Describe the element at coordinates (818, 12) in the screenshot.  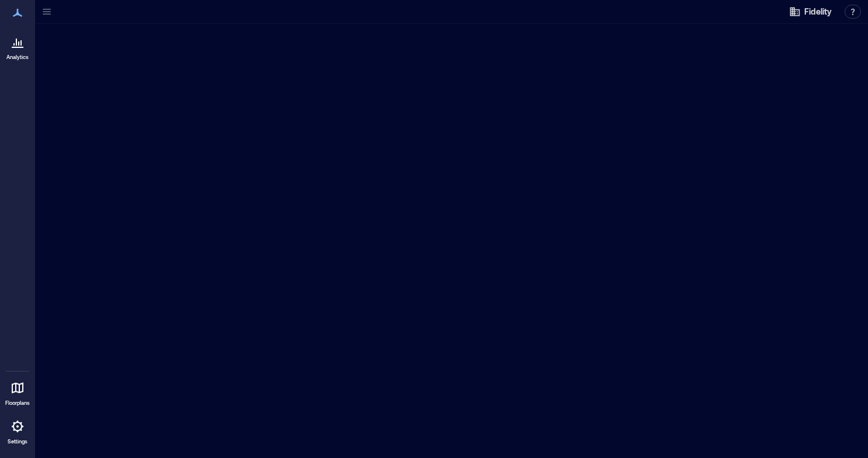
I see `span: Fidelity` at that location.